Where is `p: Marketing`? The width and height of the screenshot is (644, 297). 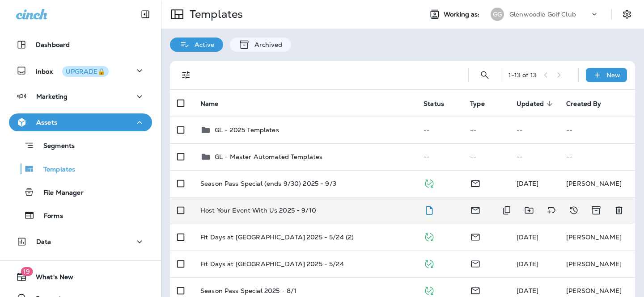 p: Marketing is located at coordinates (52, 96).